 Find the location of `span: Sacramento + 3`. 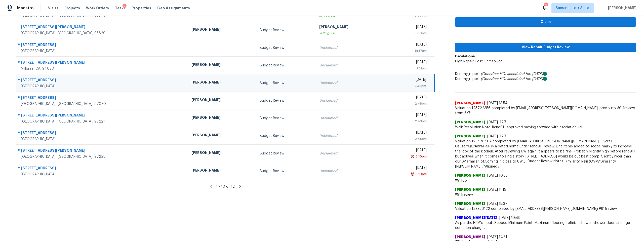

span: Sacramento + 3 is located at coordinates (569, 8).